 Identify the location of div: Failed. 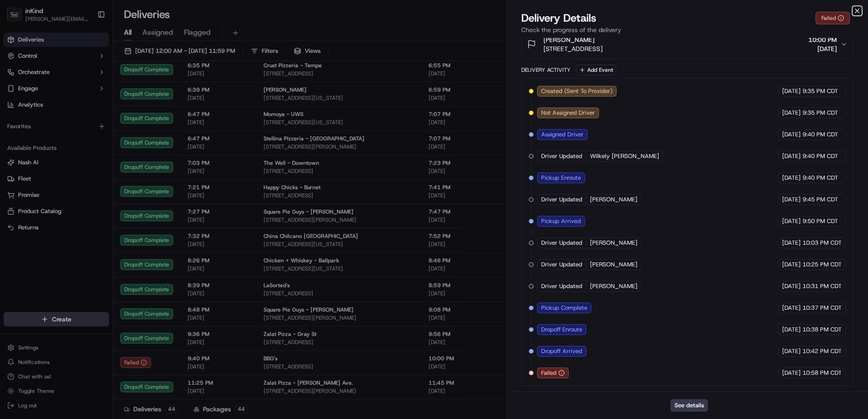
(832, 18).